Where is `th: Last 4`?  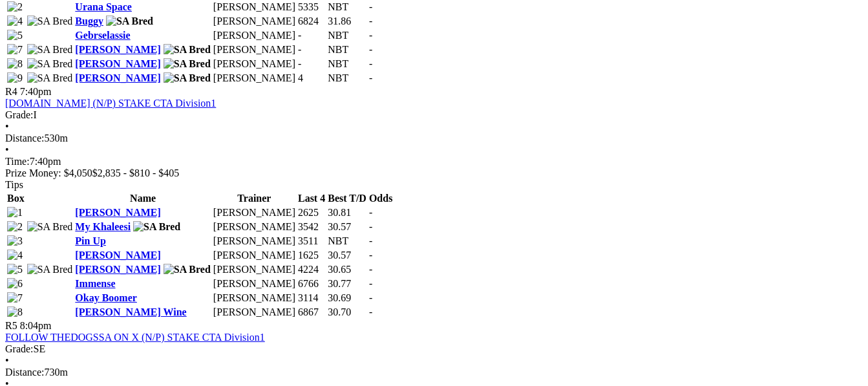 th: Last 4 is located at coordinates (312, 198).